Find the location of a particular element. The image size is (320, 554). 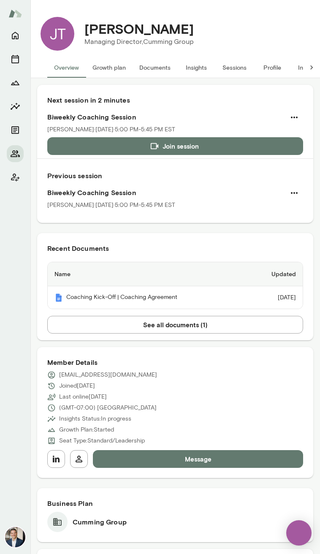

button: Overview is located at coordinates (66, 68).